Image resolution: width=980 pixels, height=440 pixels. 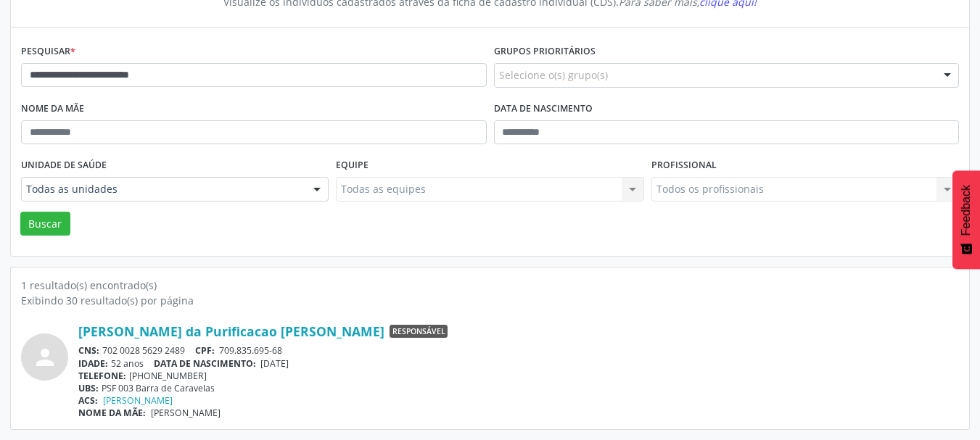 What do you see at coordinates (102, 376) in the screenshot?
I see `span: TELEFONE:` at bounding box center [102, 376].